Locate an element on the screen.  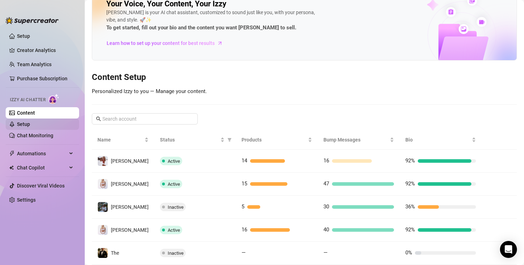
span: 14 is located at coordinates (244, 160).